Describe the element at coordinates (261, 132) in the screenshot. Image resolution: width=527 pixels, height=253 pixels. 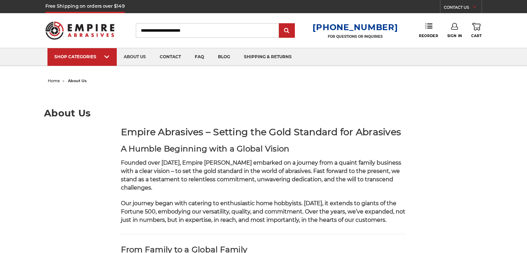
I see `strong: Empire Abrasives – Setting the Gold Standard for Abrasives` at that location.